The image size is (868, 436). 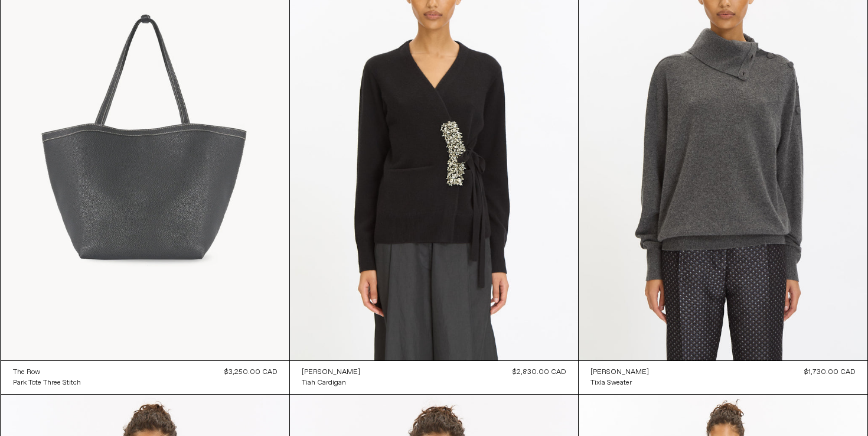 I want to click on div: $2,830.00 CAD, so click(x=539, y=372).